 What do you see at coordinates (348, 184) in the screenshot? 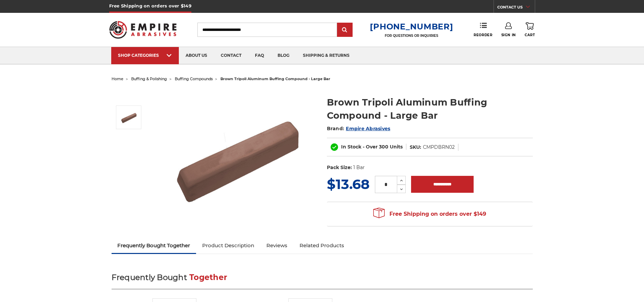
I see `span: $13.68` at bounding box center [348, 184].